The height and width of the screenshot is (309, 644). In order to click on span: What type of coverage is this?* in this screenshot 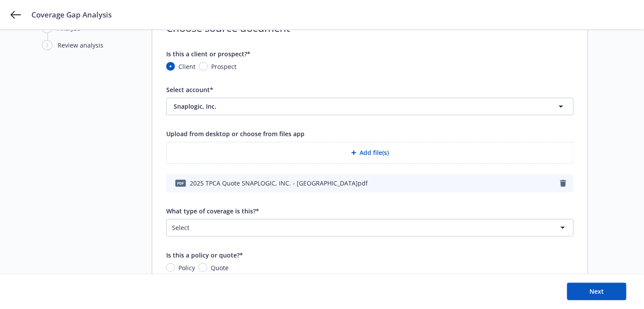, I will do `click(213, 211)`.